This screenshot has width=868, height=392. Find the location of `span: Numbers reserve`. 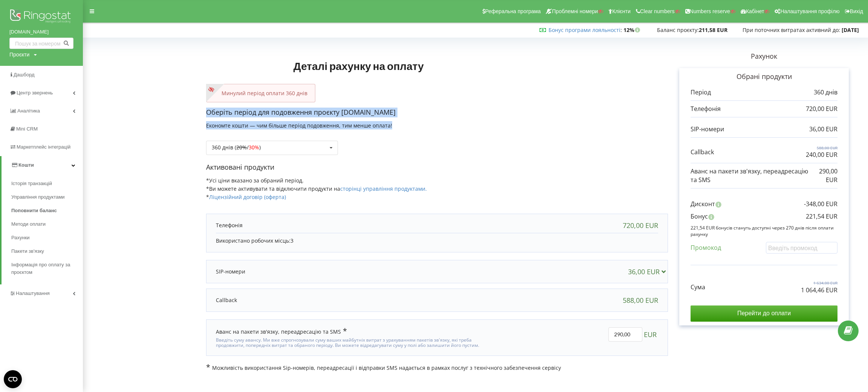

span: Numbers reserve is located at coordinates (709, 12).